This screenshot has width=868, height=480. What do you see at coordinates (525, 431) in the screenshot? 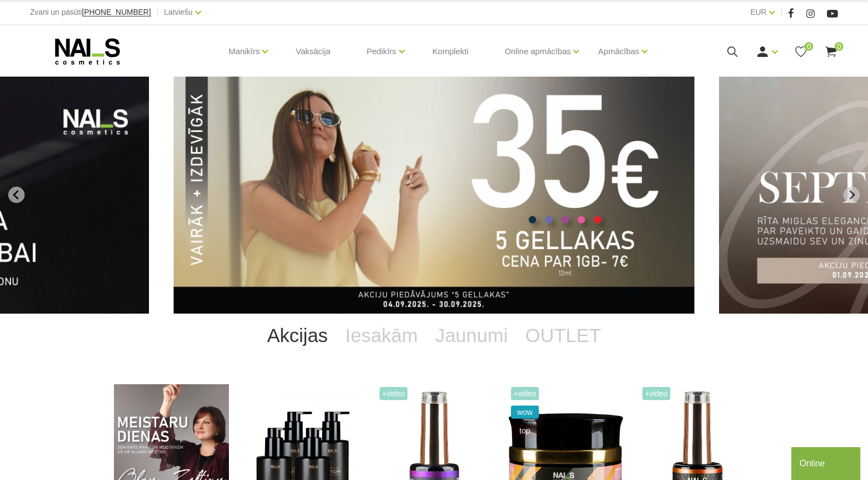
I see `span: top` at bounding box center [525, 431].